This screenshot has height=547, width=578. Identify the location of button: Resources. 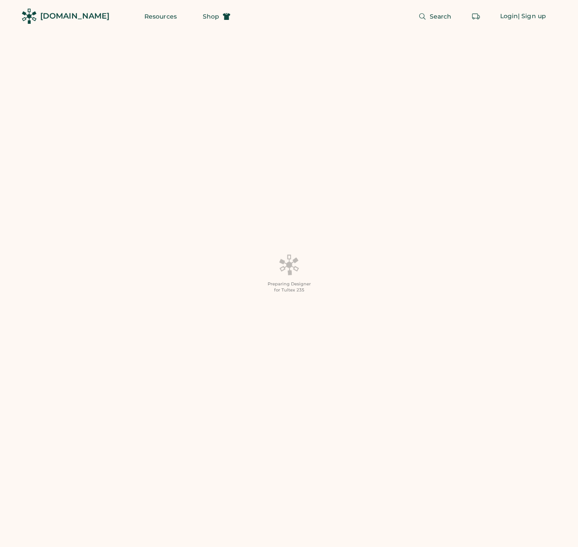
(160, 16).